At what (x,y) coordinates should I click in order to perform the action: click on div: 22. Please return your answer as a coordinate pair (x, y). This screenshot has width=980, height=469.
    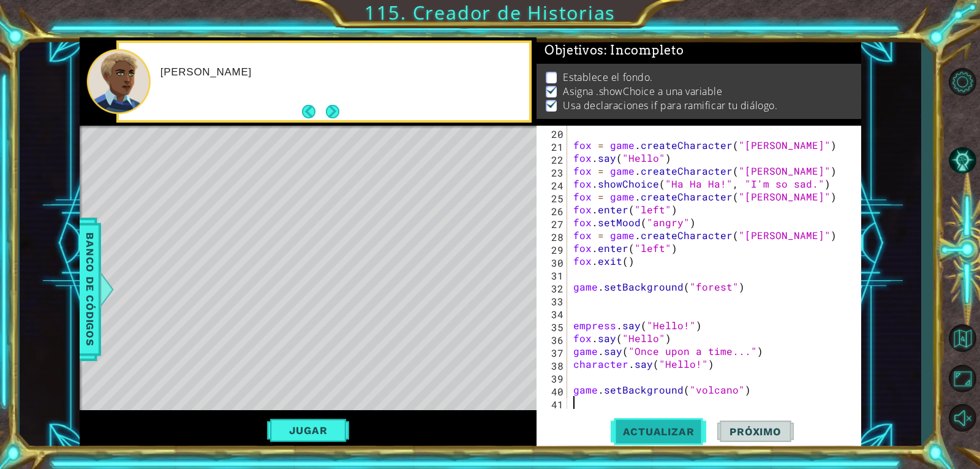
    Looking at the image, I should click on (553, 159).